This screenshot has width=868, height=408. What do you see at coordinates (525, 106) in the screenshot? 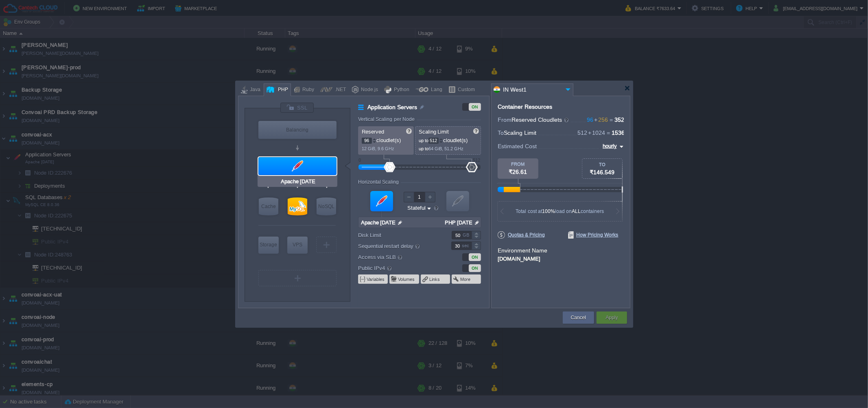
I see `div: Container Resources` at bounding box center [525, 106].